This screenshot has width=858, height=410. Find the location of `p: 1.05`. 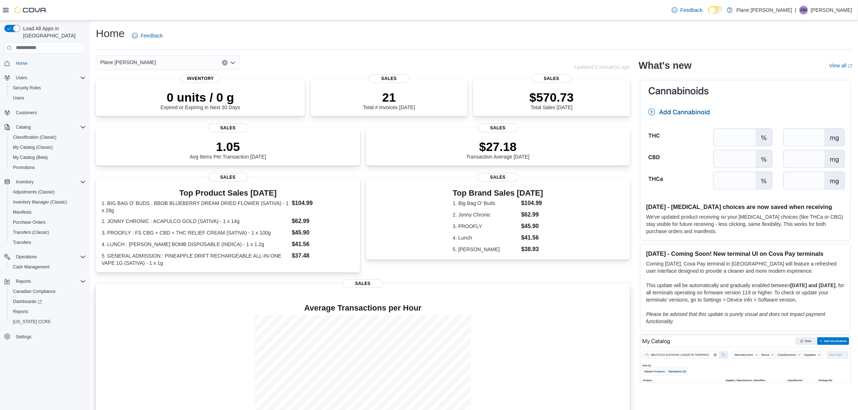

p: 1.05 is located at coordinates (228, 147).